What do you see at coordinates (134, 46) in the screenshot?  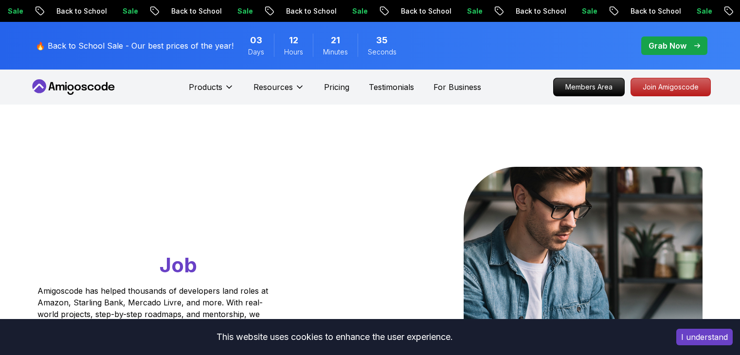 I see `p: 🔥 Back to School Sale - Our best prices of the year!` at bounding box center [134, 46].